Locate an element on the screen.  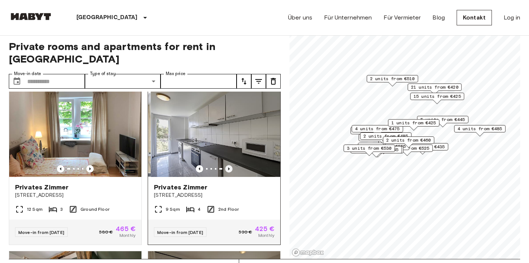
span: 1 units from €425 is located at coordinates (414, 123).